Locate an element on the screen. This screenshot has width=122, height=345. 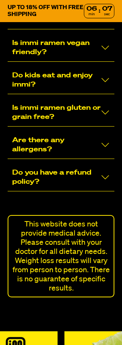
p: Are there any allergens? is located at coordinates (56, 145).